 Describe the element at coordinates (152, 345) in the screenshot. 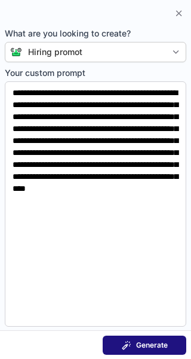

I see `span: Generate` at that location.